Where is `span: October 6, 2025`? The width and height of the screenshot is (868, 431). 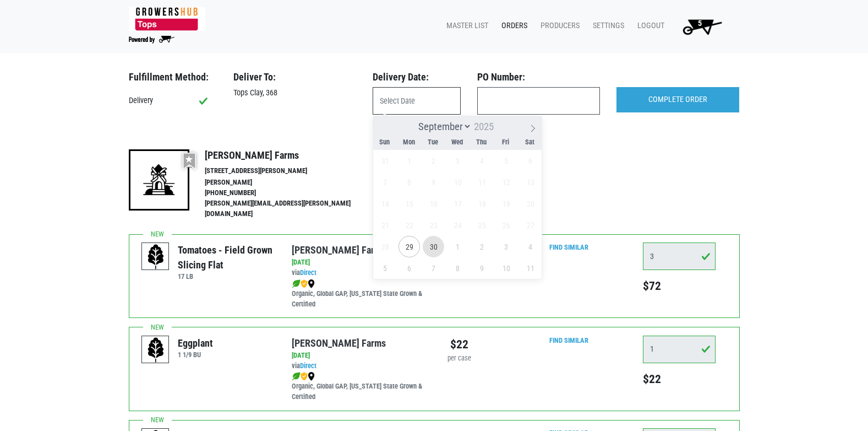
span: October 6, 2025 is located at coordinates (409, 267).